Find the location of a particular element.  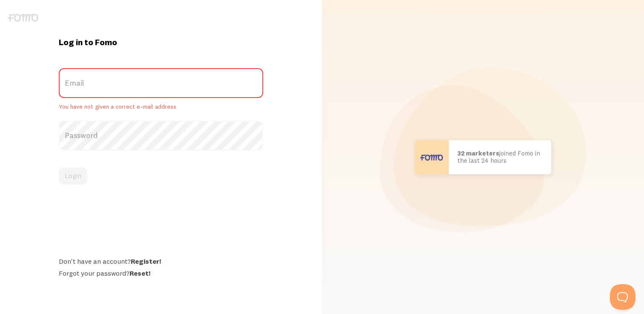

a: Reset! is located at coordinates (140, 273).